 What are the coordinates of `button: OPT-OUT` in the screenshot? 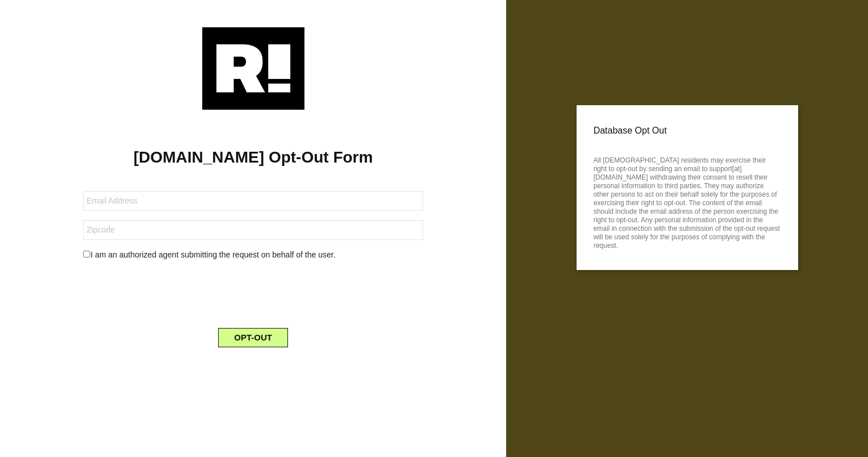 It's located at (252, 337).